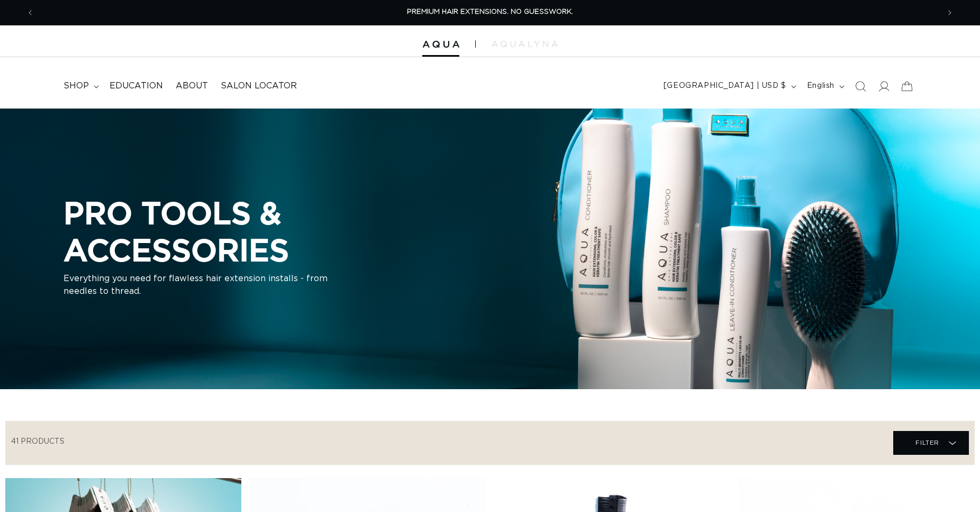 The height and width of the screenshot is (512, 980). I want to click on span: Education, so click(136, 86).